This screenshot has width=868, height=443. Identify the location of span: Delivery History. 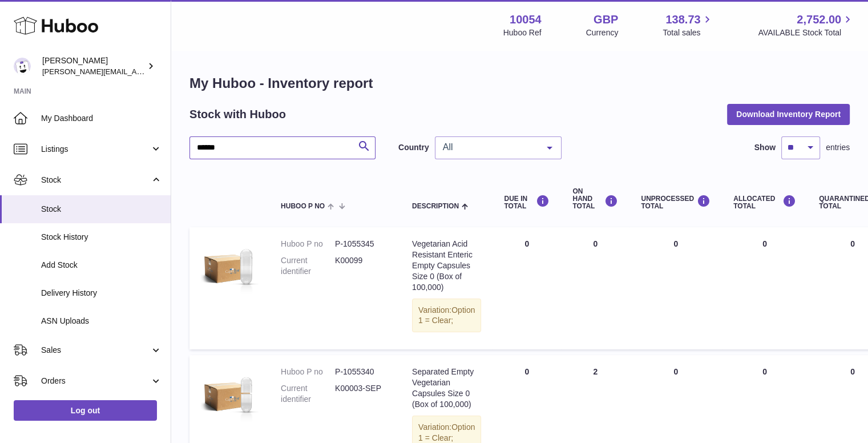
(101, 293).